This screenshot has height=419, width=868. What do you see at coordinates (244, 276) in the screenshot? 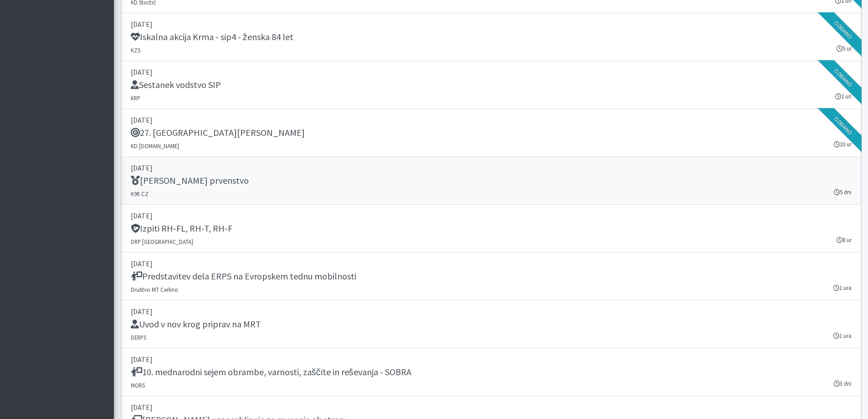
I see `h5: Predstavitev dela ERPS na Evropskem tednu mobilnosti` at bounding box center [244, 276].